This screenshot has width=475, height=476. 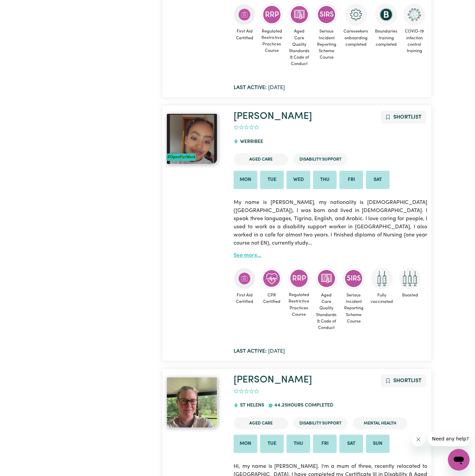 What do you see at coordinates (248, 255) in the screenshot?
I see `a: See more...` at bounding box center [248, 255].